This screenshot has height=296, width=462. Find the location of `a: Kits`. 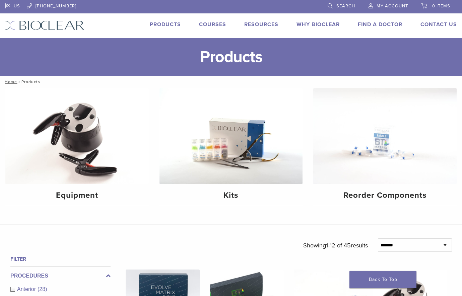

a: Kits is located at coordinates (231, 147).